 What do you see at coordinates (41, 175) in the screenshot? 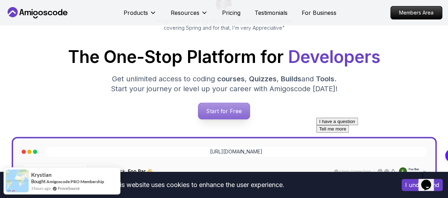
I see `span: krystian` at bounding box center [41, 175].